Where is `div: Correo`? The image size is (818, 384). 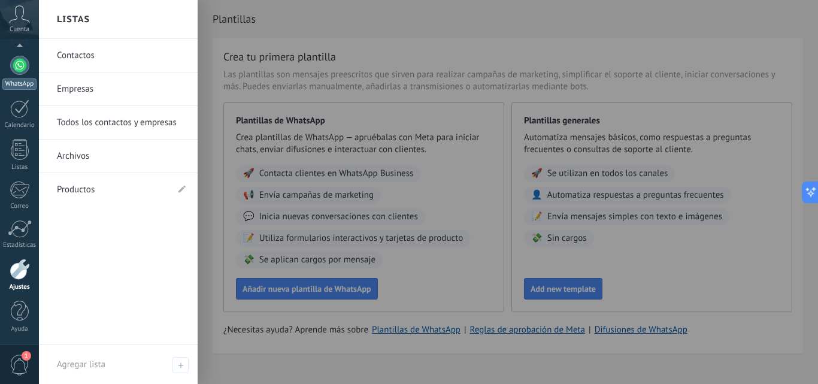 div: Correo is located at coordinates (20, 206).